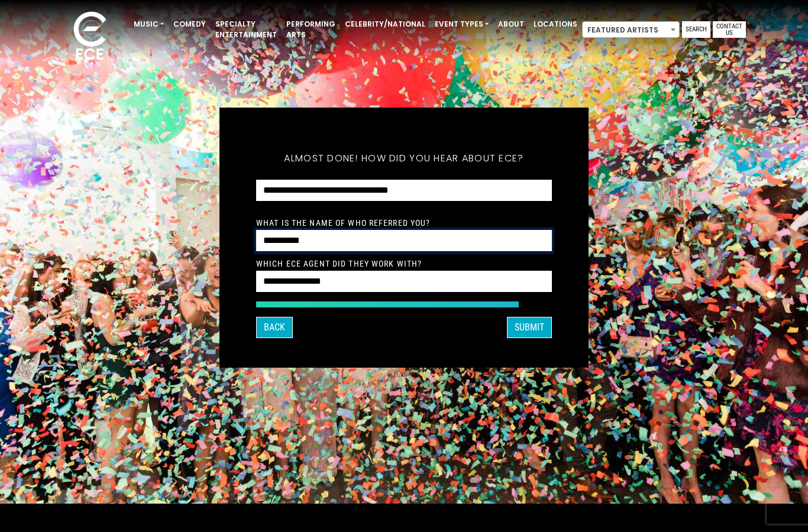 The width and height of the screenshot is (808, 532). Describe the element at coordinates (404, 158) in the screenshot. I see `h5: Almost done! How did you hear about ECE?` at that location.